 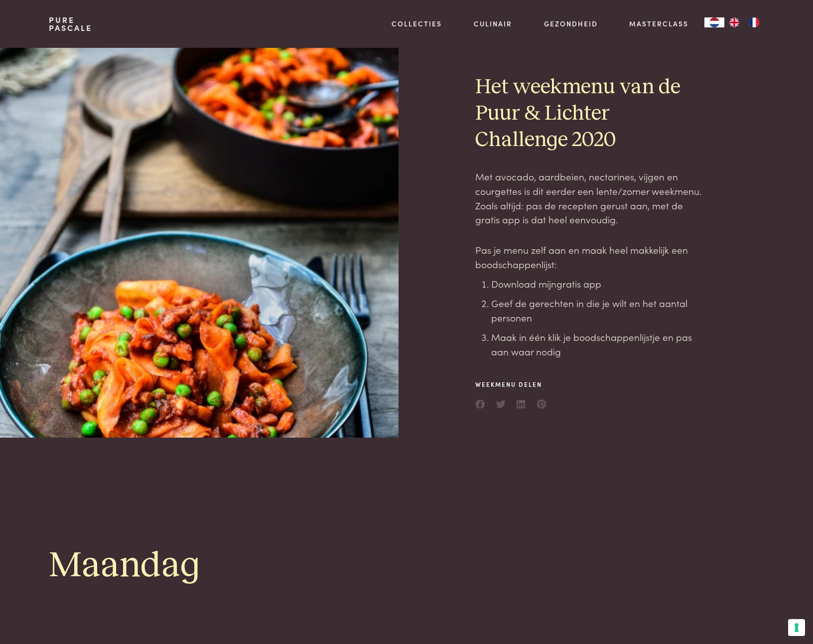 I want to click on a: FR, so click(x=754, y=22).